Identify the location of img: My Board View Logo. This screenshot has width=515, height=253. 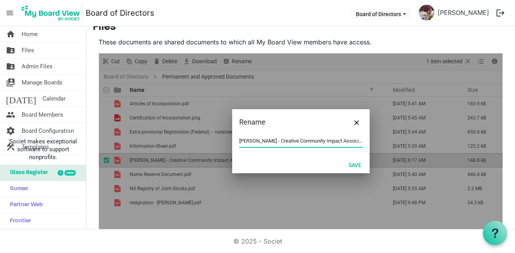
(51, 13).